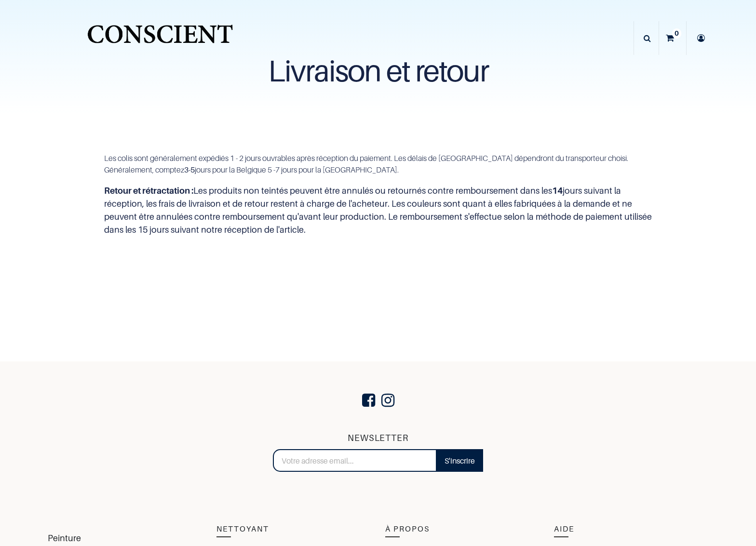  I want to click on sup: 0, so click(677, 33).